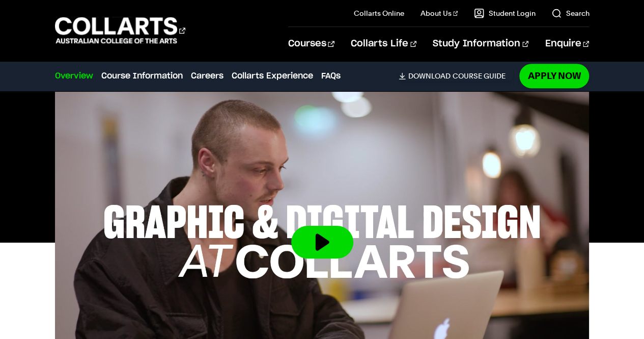 This screenshot has height=339, width=644. What do you see at coordinates (272, 76) in the screenshot?
I see `a: Collarts Experience` at bounding box center [272, 76].